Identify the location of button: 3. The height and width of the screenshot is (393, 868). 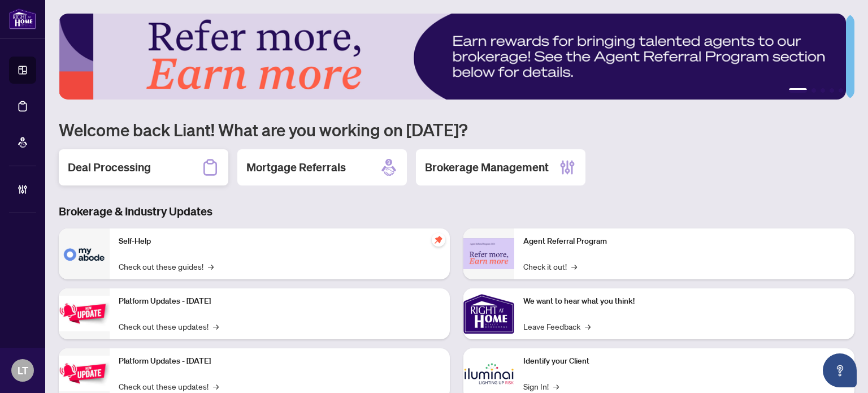
(823, 90).